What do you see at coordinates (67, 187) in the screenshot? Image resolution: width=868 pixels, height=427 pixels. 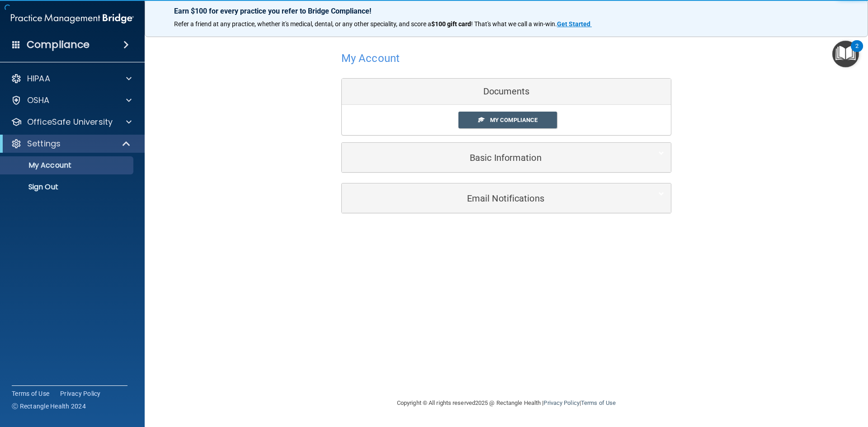 I see `p: Sign Out` at bounding box center [67, 187].